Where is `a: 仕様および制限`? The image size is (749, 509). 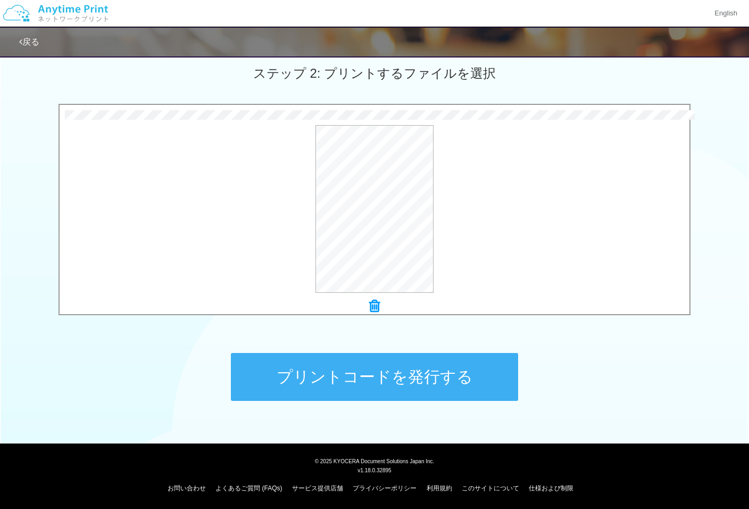
a: 仕様および制限 is located at coordinates (551, 488).